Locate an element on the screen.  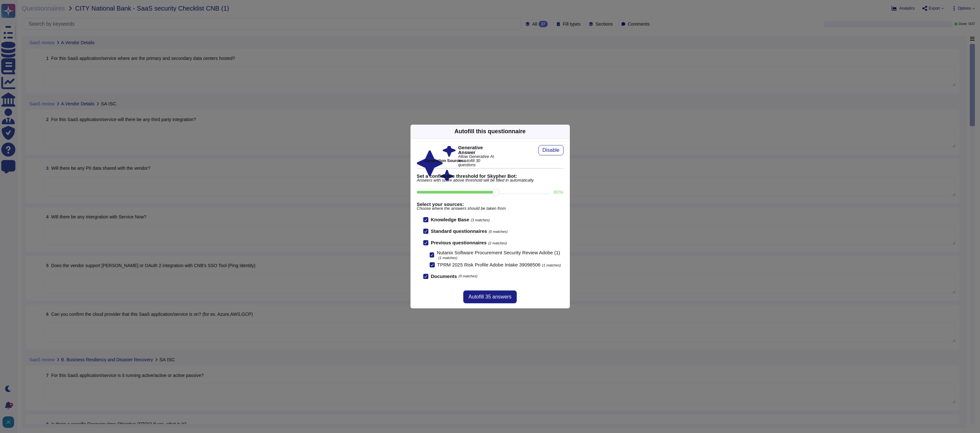
label: 80 % is located at coordinates (558, 192).